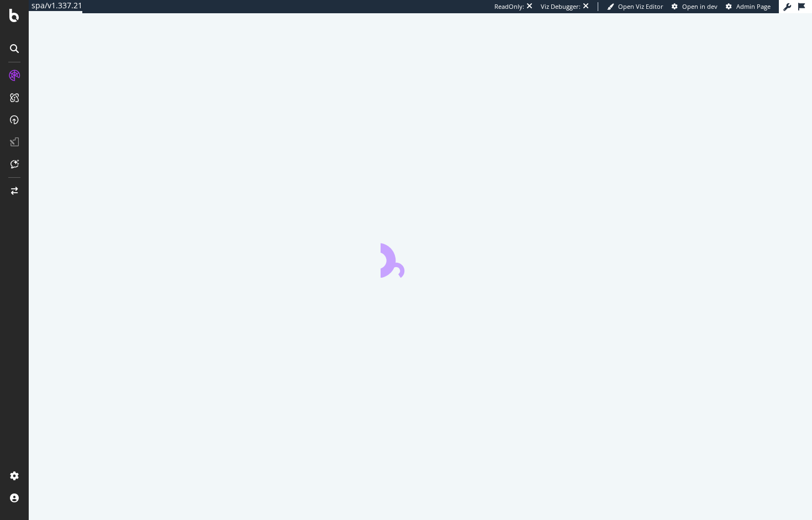  What do you see at coordinates (700, 6) in the screenshot?
I see `span: Open in dev` at bounding box center [700, 6].